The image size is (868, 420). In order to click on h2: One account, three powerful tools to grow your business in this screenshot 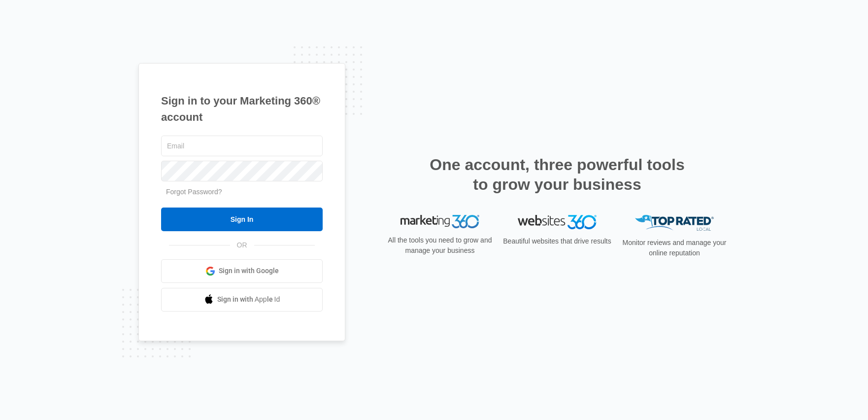, I will do `click(557, 174)`.